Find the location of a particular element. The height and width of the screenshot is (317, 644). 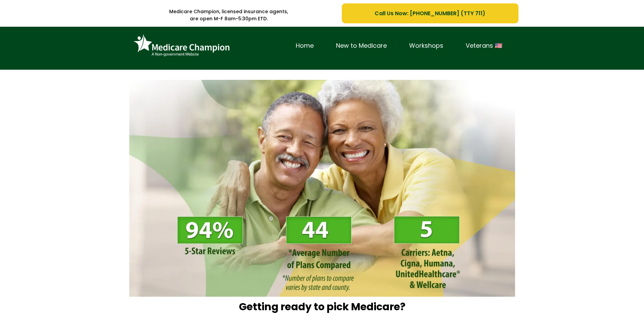

a: Workshops is located at coordinates (426, 46).